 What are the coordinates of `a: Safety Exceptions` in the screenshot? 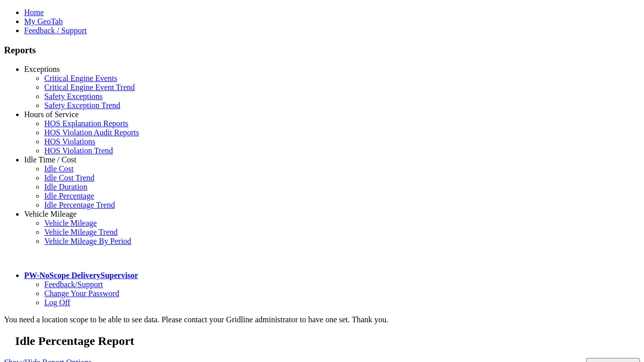 It's located at (73, 96).